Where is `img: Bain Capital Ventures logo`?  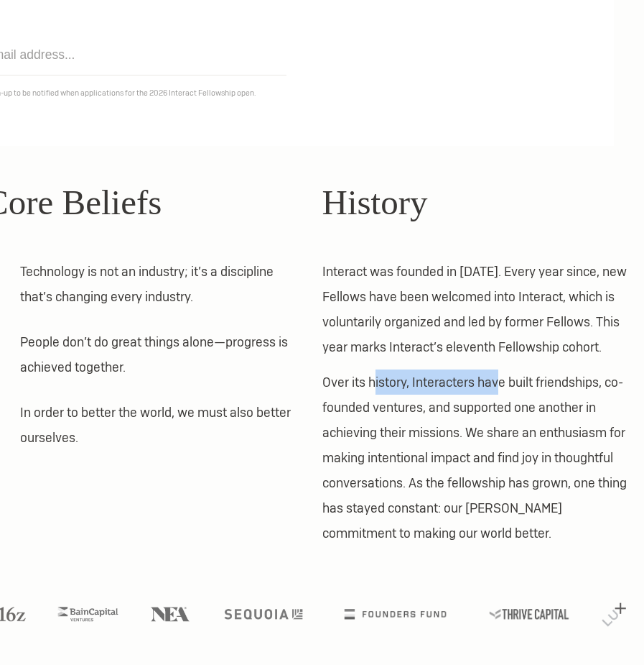 img: Bain Capital Ventures logo is located at coordinates (88, 613).